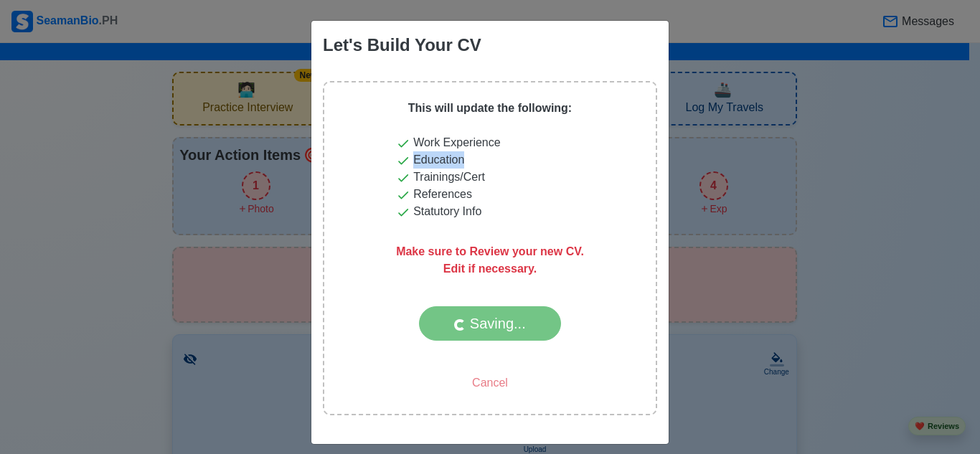 The height and width of the screenshot is (454, 980). What do you see at coordinates (490, 142) in the screenshot?
I see `div: Work Experience` at bounding box center [490, 142].